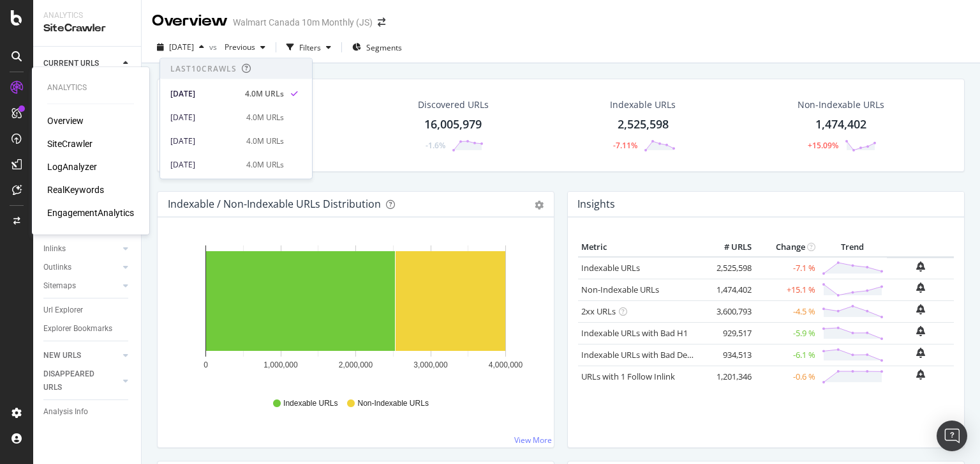 The height and width of the screenshot is (464, 980). What do you see at coordinates (72, 167) in the screenshot?
I see `div: LogAnalyzer` at bounding box center [72, 167].